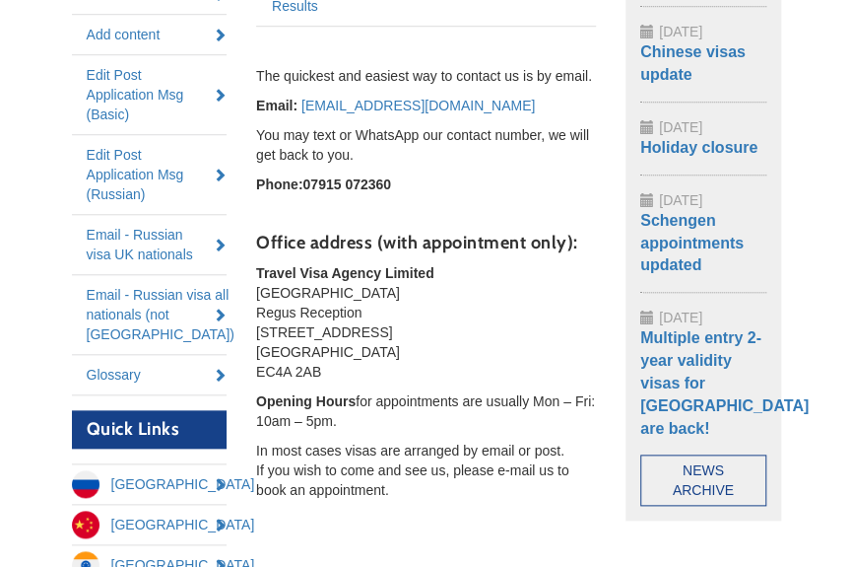 Image resolution: width=852 pixels, height=567 pixels. I want to click on strong: Email:, so click(277, 105).